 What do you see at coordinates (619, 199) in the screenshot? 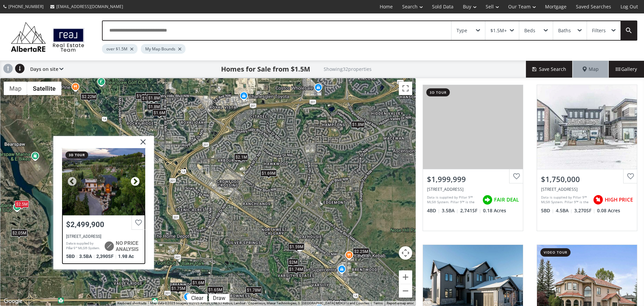
I see `span: HIGH PRICE` at bounding box center [619, 199].